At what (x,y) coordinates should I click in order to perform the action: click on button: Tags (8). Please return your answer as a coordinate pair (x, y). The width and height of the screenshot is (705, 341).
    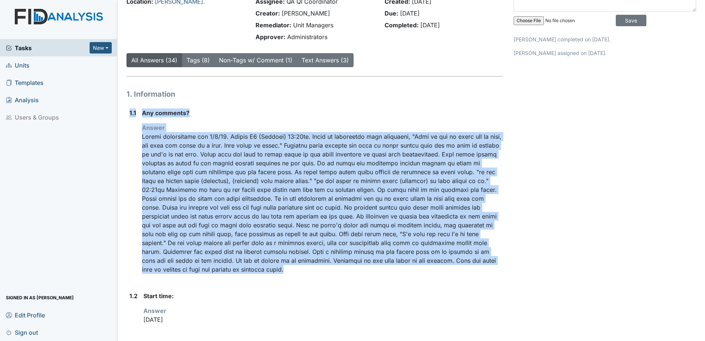
    Looking at the image, I should click on (198, 60).